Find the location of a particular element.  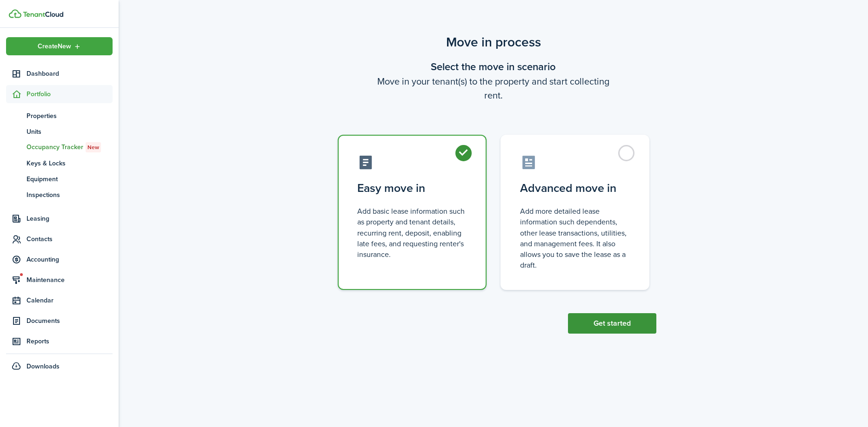

span: Properties is located at coordinates (69, 115).